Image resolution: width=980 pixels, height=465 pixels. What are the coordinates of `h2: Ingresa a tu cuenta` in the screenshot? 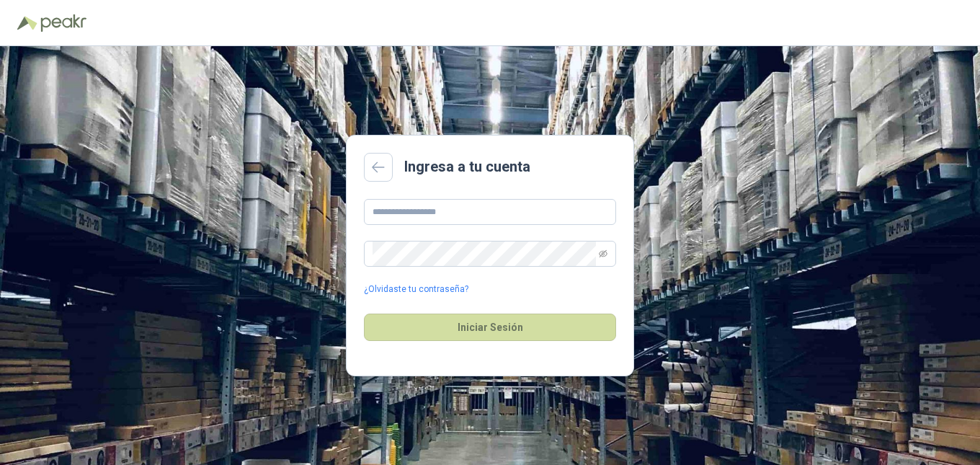 It's located at (467, 167).